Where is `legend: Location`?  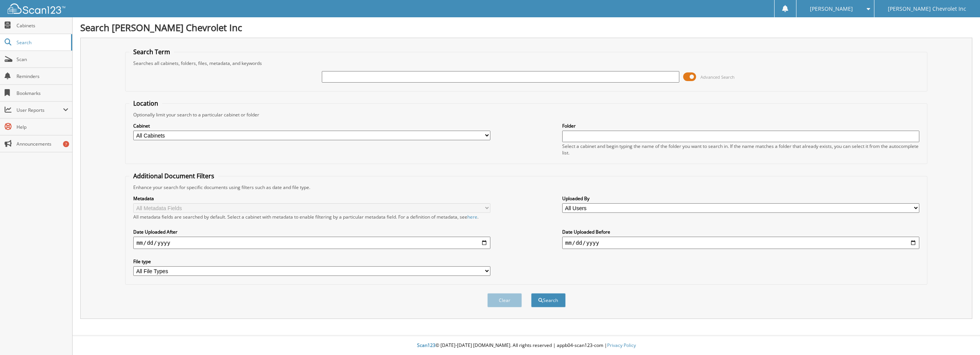 legend: Location is located at coordinates (146, 103).